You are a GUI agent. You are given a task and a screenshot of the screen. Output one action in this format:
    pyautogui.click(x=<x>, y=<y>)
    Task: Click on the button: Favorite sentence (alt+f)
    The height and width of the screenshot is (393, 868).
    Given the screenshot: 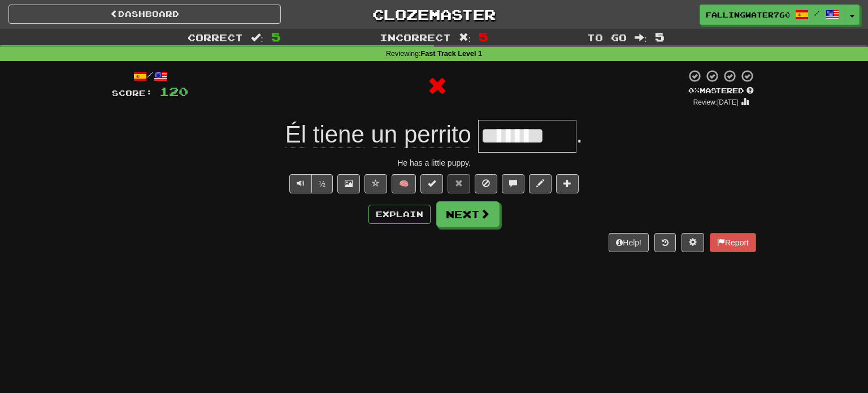 What is the action you would take?
    pyautogui.click(x=376, y=184)
    